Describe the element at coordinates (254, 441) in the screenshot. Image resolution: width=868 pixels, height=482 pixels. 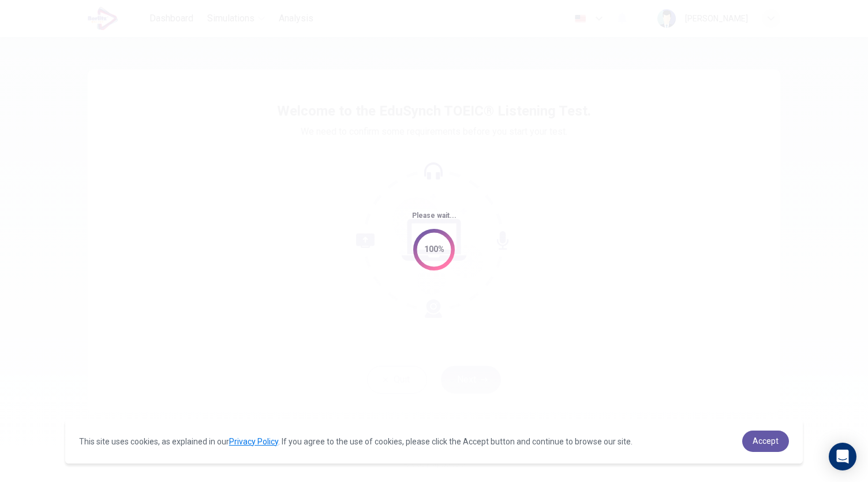
I see `a: Privacy Policy` at that location.